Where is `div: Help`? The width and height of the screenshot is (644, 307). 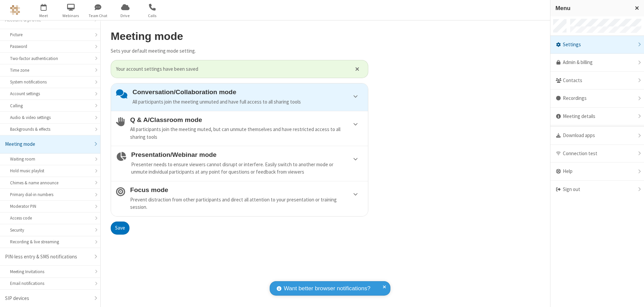 div: Help is located at coordinates (597, 172).